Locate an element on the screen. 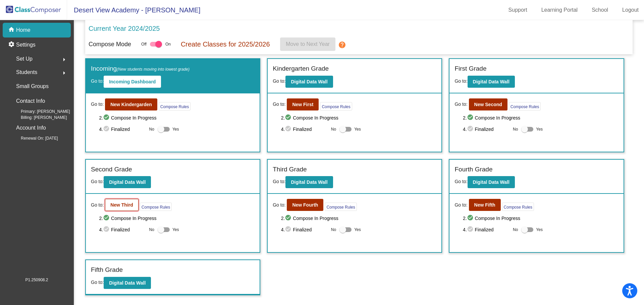 This screenshot has width=644, height=305. label: Fifth Grade is located at coordinates (107, 270).